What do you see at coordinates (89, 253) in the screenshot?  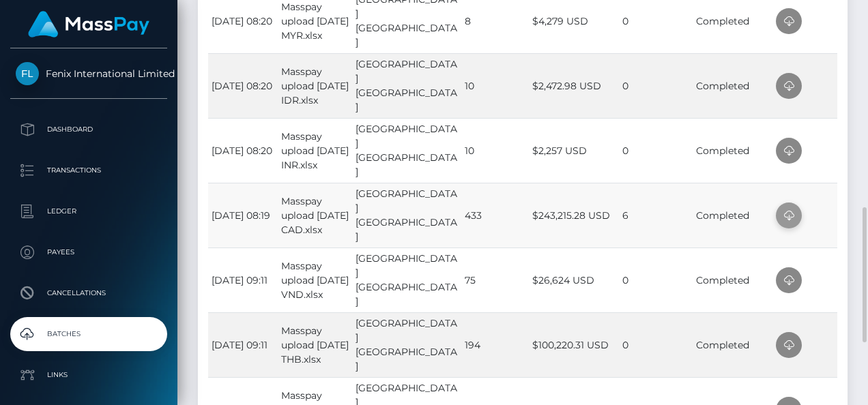 I see `p: Payees` at bounding box center [89, 253].